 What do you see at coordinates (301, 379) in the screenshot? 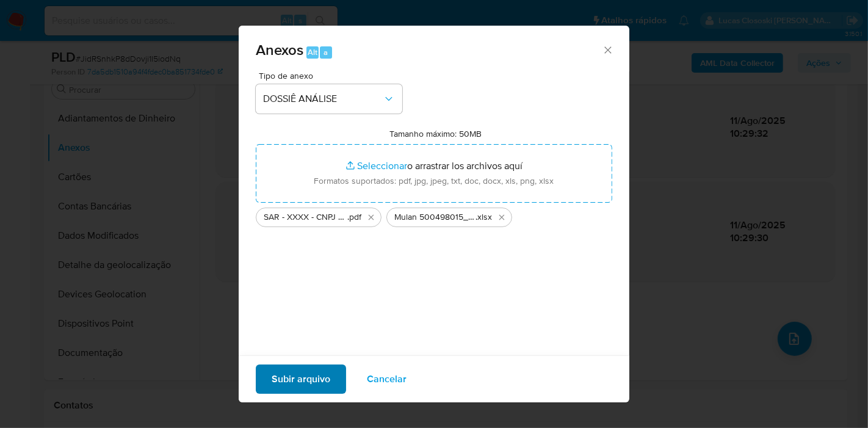
I see `button: Subir arquivo` at bounding box center [301, 379].